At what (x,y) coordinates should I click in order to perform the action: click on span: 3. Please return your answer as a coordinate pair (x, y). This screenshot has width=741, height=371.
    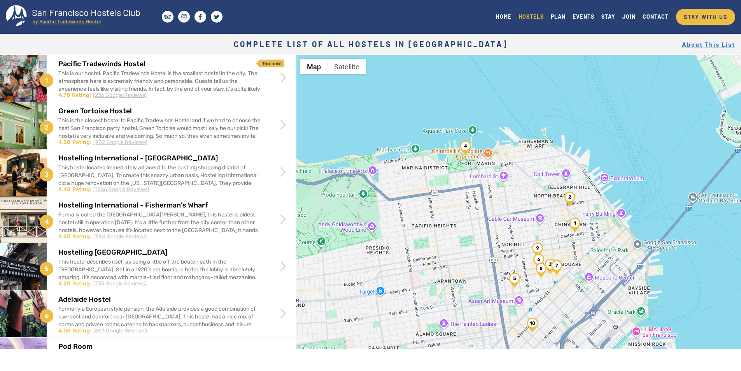
    Looking at the image, I should click on (46, 174).